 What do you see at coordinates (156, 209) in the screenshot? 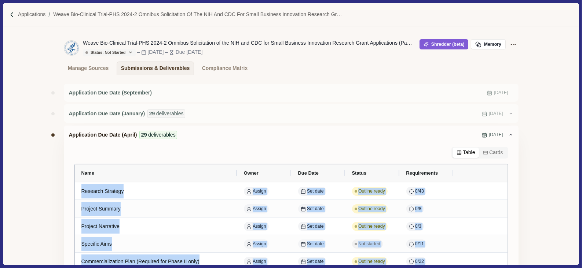
I see `div: Project Summary` at bounding box center [156, 209].